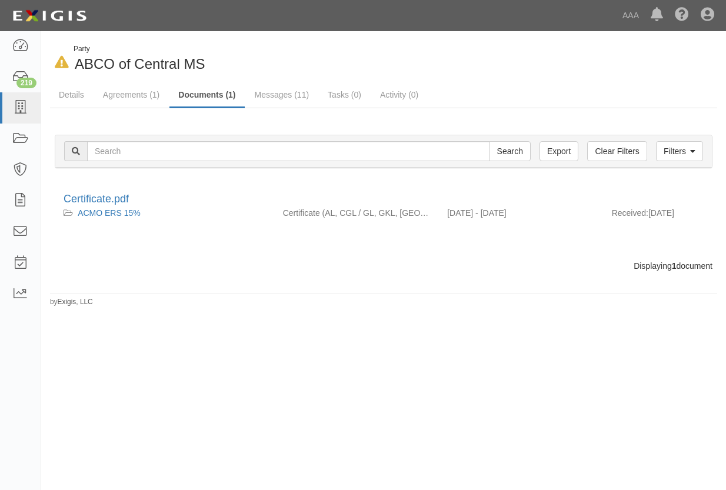 This screenshot has height=490, width=726. I want to click on a: Exigis, LLC, so click(75, 302).